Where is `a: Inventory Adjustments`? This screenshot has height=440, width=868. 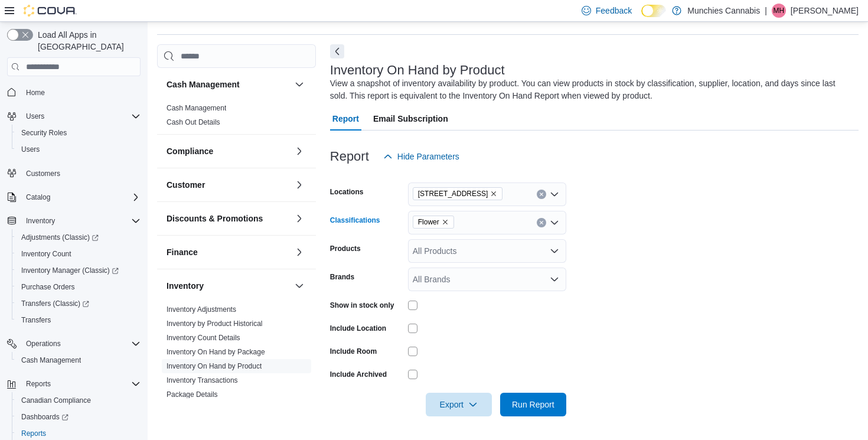
a: Inventory Adjustments is located at coordinates (202, 310).